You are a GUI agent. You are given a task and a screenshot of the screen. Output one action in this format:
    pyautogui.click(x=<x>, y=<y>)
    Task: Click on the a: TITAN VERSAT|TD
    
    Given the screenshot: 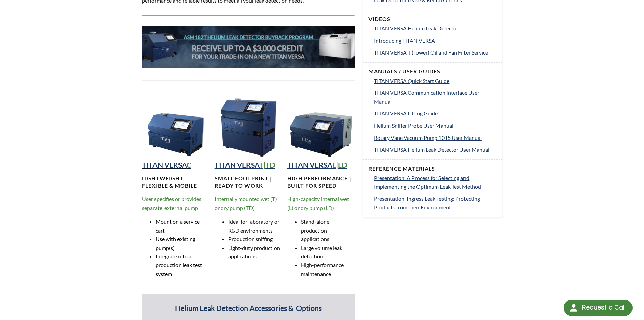 What is the action you would take?
    pyautogui.click(x=245, y=165)
    